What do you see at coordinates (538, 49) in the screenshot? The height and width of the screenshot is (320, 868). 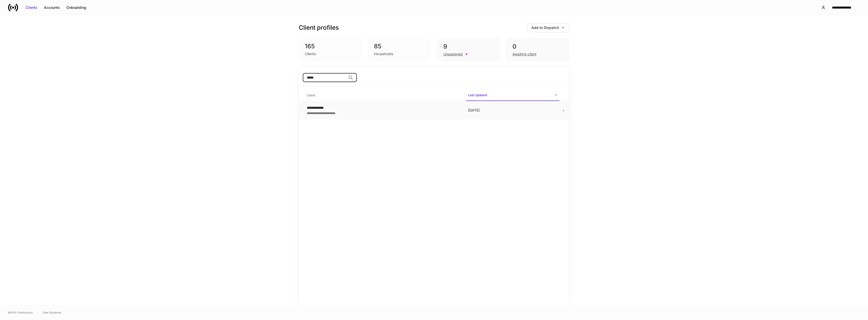 I see `div: 0Awaiting client` at bounding box center [538, 49].